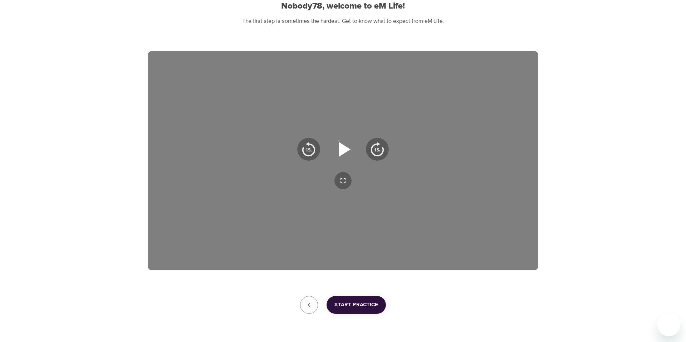  What do you see at coordinates (343, 21) in the screenshot?
I see `p: The first step is sometimes the hardest. Get to know what to expect from eM Life.` at bounding box center [343, 21].